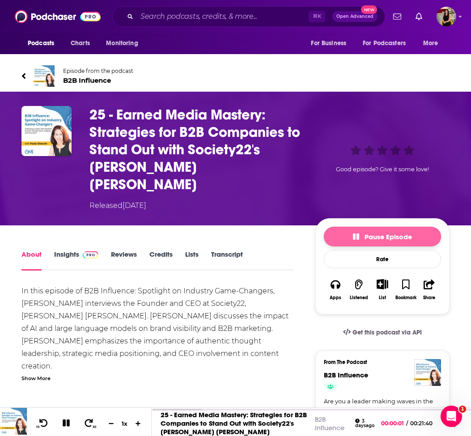 The height and width of the screenshot is (436, 471). What do you see at coordinates (328, 43) in the screenshot?
I see `span: For Business` at bounding box center [328, 43].